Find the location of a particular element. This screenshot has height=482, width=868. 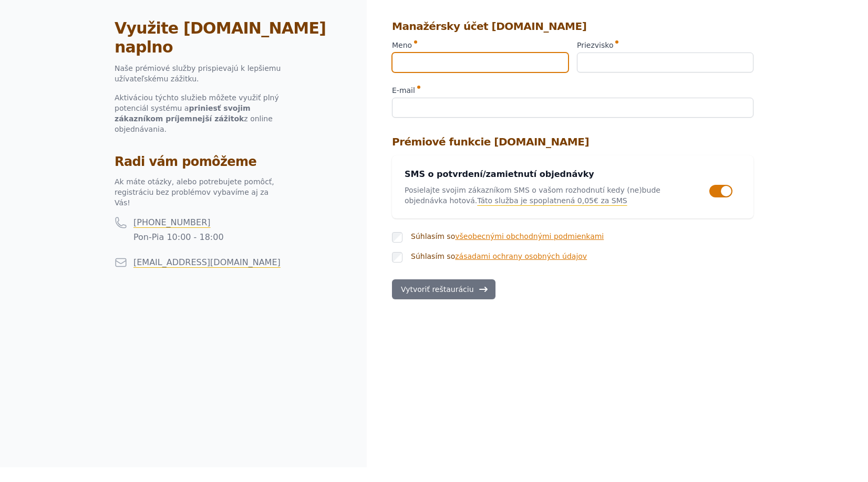

label: Priezvisko is located at coordinates (665, 45).